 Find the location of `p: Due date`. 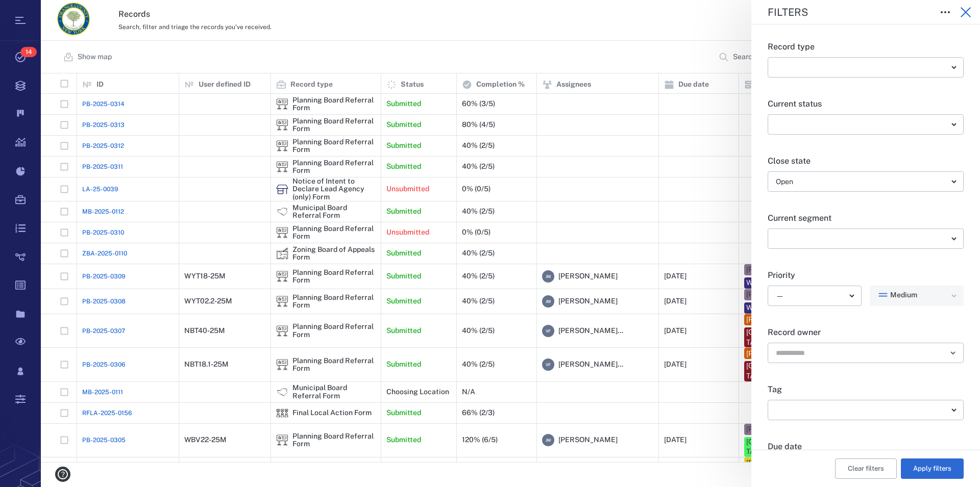

p: Due date is located at coordinates (866, 447).